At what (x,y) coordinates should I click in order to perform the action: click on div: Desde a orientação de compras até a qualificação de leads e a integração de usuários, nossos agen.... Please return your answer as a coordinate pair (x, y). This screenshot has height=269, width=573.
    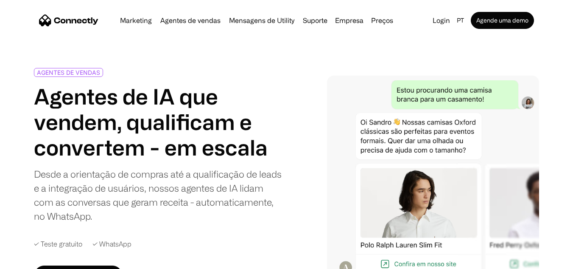
    Looking at the image, I should click on (159, 195).